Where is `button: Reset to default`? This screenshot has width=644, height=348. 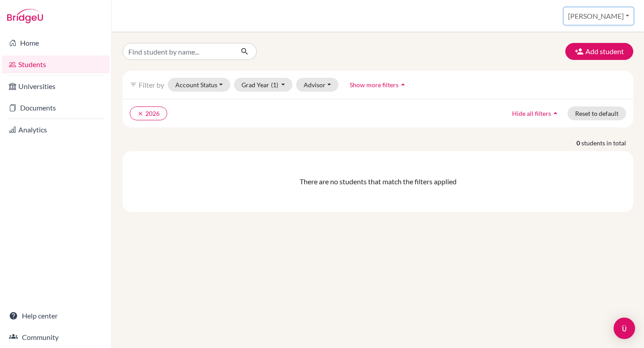 button: Reset to default is located at coordinates (597, 113).